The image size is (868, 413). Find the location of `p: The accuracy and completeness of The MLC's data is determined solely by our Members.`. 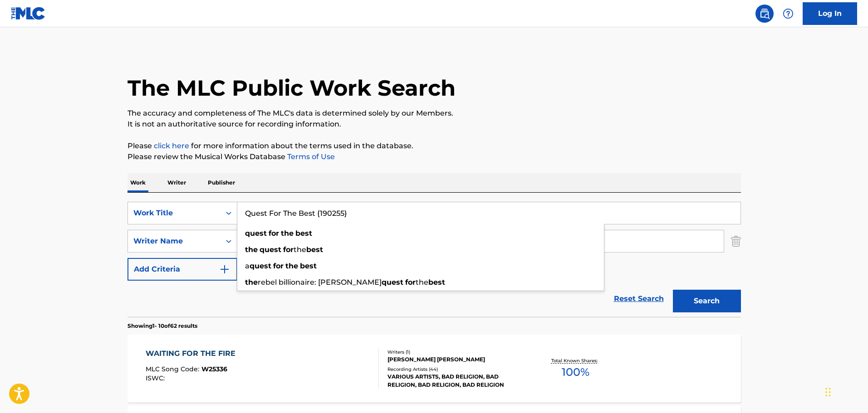

p: The accuracy and completeness of The MLC's data is determined solely by our Members. is located at coordinates (435, 113).